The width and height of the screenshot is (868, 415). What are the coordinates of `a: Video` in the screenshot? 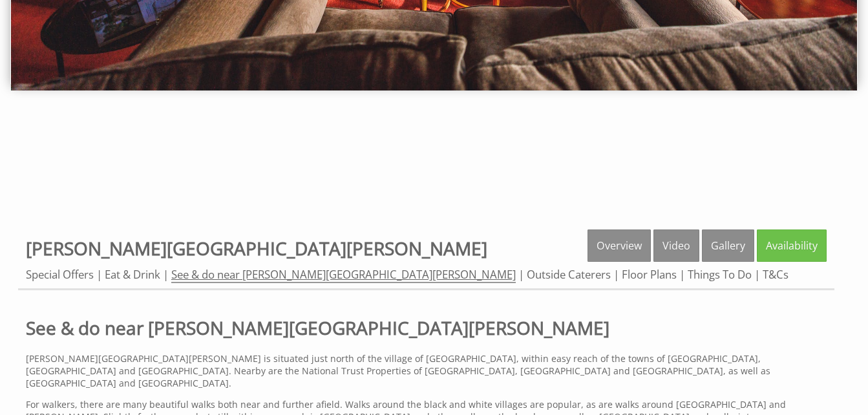 It's located at (676, 246).